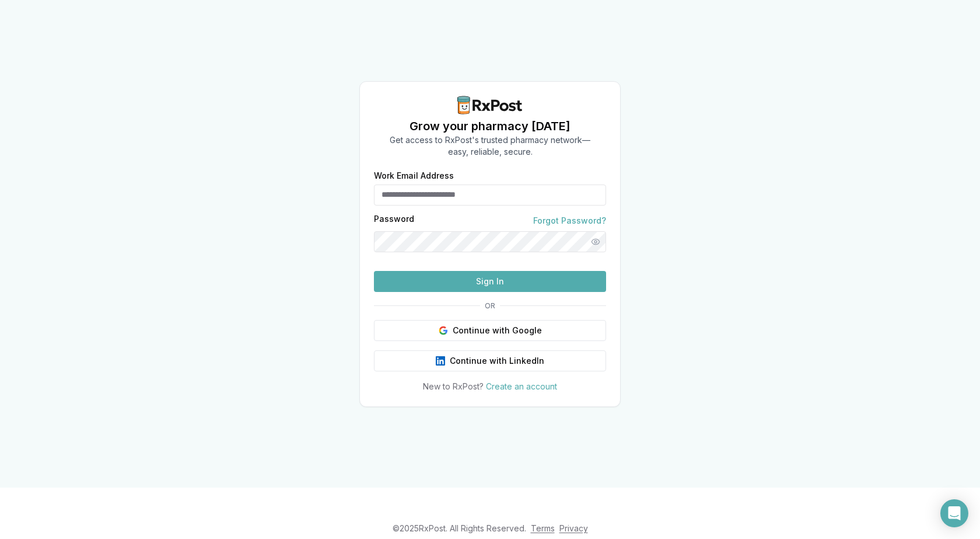 This screenshot has width=980, height=539. Describe the element at coordinates (955, 513) in the screenshot. I see `div: Open Intercom Messenger` at that location.